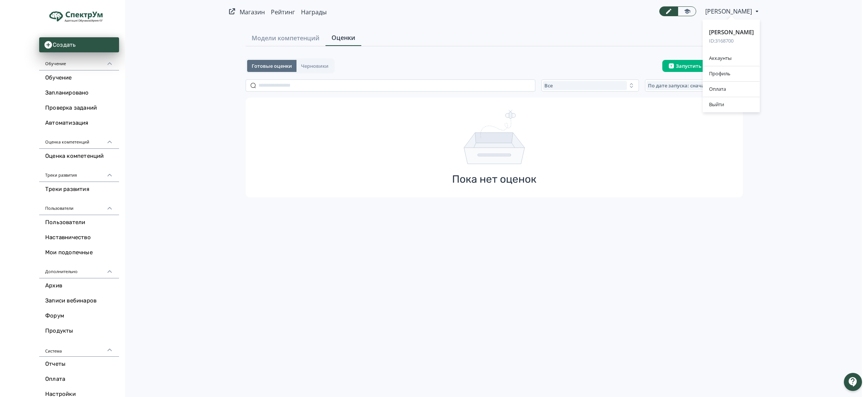 The height and width of the screenshot is (397, 868). I want to click on div: Аккаунты, so click(731, 59).